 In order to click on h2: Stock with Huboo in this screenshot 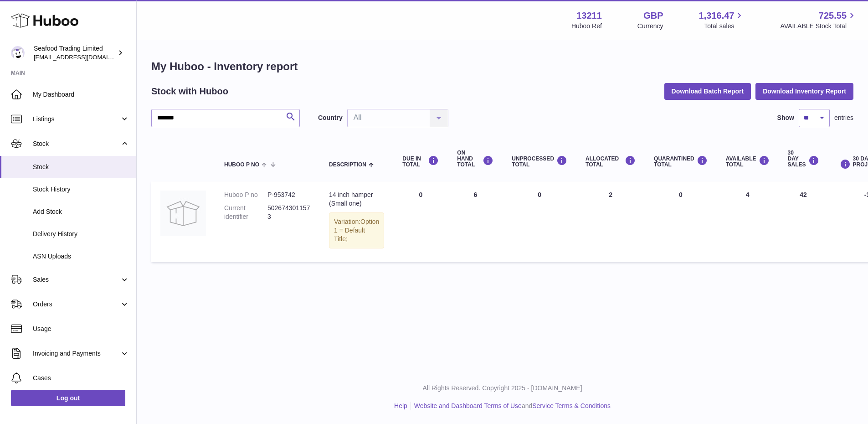, I will do `click(190, 91)`.